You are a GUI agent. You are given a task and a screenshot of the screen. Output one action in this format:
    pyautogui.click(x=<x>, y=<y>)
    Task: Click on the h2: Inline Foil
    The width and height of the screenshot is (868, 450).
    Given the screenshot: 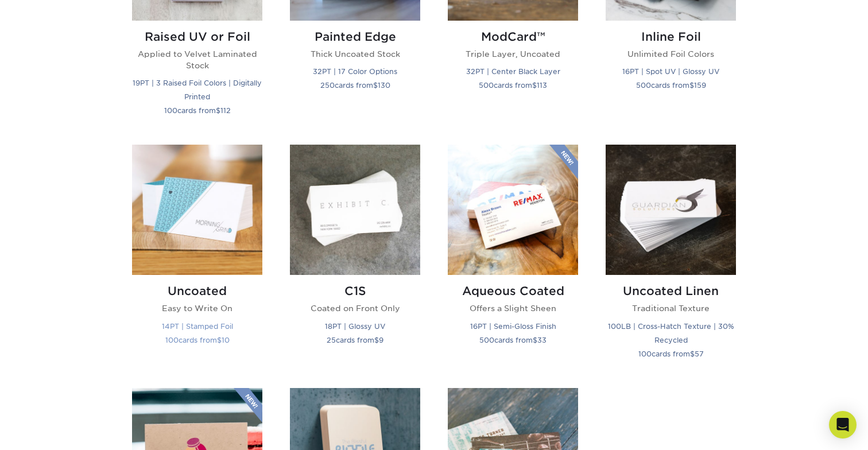 What is the action you would take?
    pyautogui.click(x=670, y=37)
    